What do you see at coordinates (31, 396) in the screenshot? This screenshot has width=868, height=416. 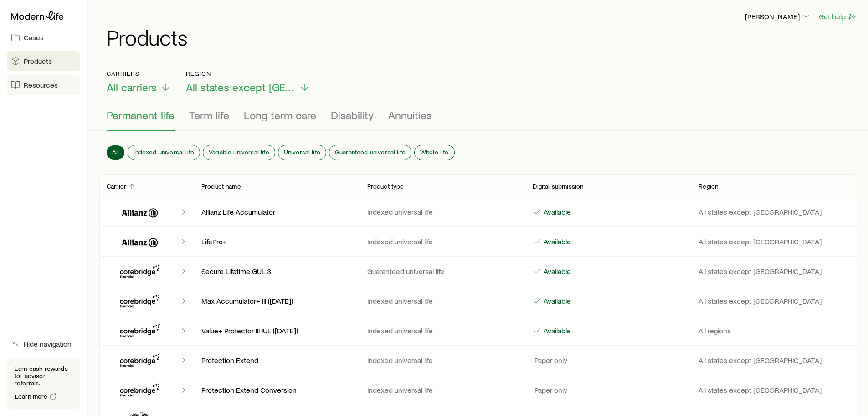 I see `span: Learn more` at bounding box center [31, 396].